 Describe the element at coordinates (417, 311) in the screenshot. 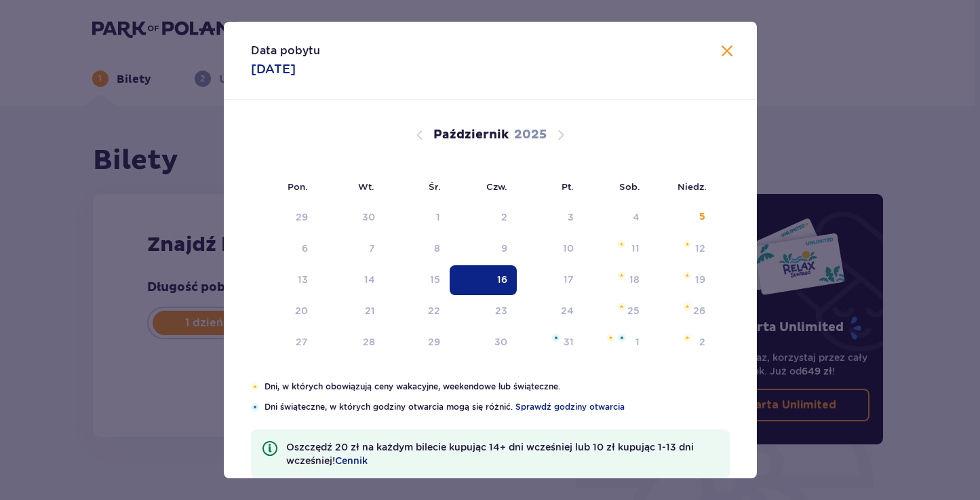

I see `td: środa, 22 października 2025` at that location.